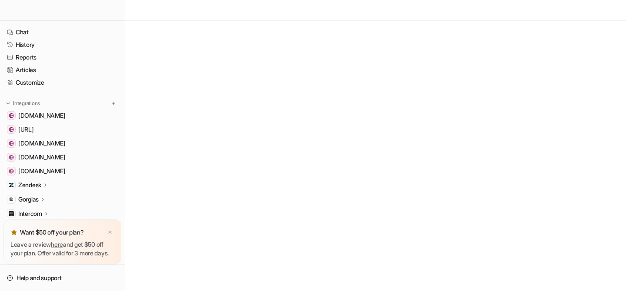 This screenshot has height=291, width=626. What do you see at coordinates (14, 232) in the screenshot?
I see `img: star` at bounding box center [14, 232].